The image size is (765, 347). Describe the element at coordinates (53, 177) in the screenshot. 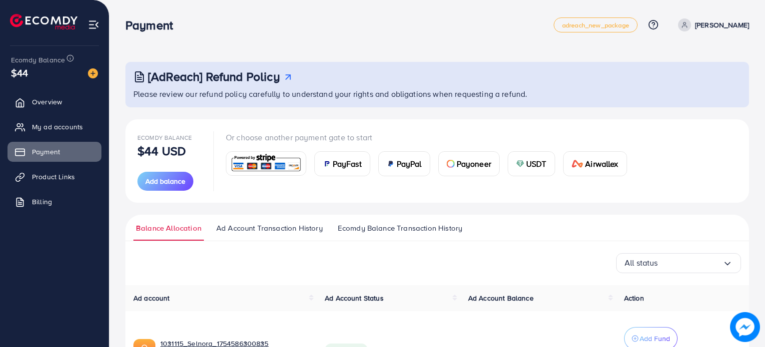

I see `span: Product Links` at that location.